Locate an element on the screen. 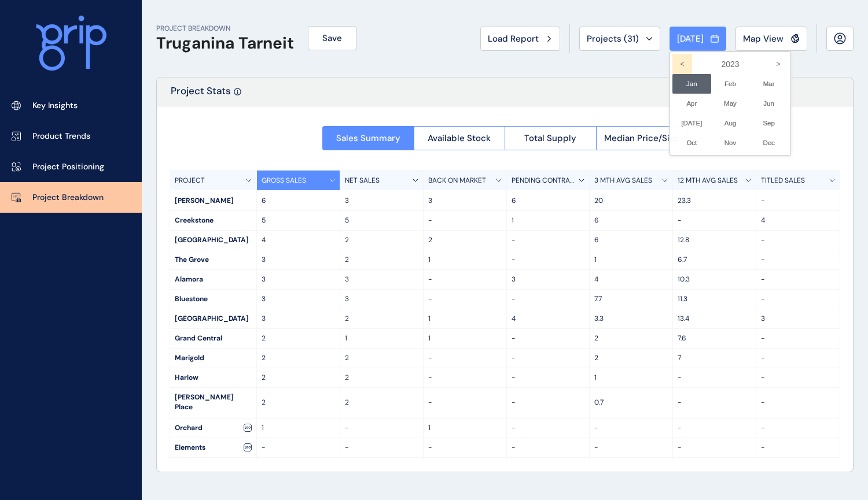  li: May is located at coordinates (730, 103).